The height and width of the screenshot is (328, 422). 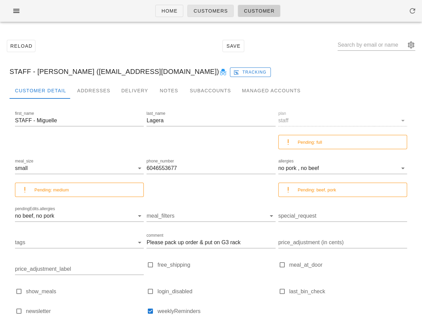 I want to click on input: Search by email or name, so click(x=371, y=45).